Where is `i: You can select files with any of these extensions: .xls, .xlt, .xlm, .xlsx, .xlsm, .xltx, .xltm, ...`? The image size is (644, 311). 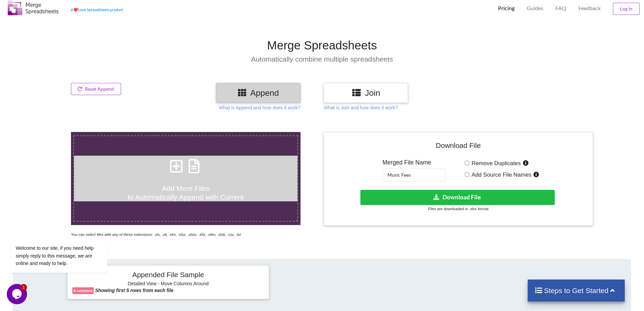 i: You can select files with any of these extensions: .xls, .xlt, .xlm, .xlsx, .xlsm, .xltx, .xltm, ... is located at coordinates (156, 234).